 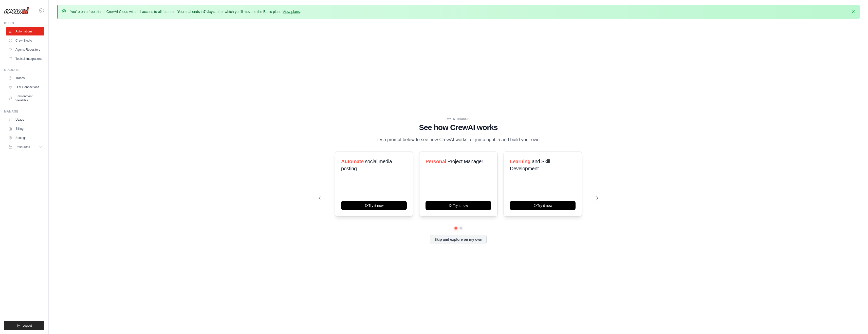 I want to click on p: You're on a free trial of CrewAI Cloud with full access to all features. Your trial ends in , aft..., so click(x=185, y=12).